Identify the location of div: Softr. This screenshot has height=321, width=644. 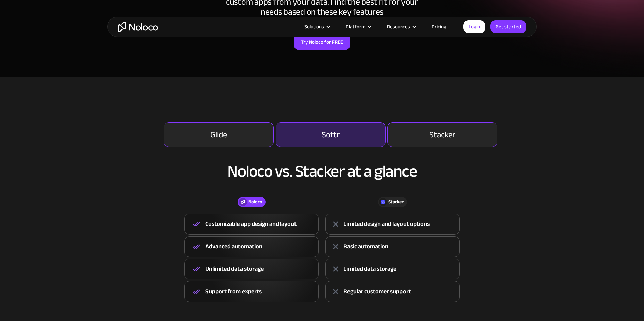
(330, 134).